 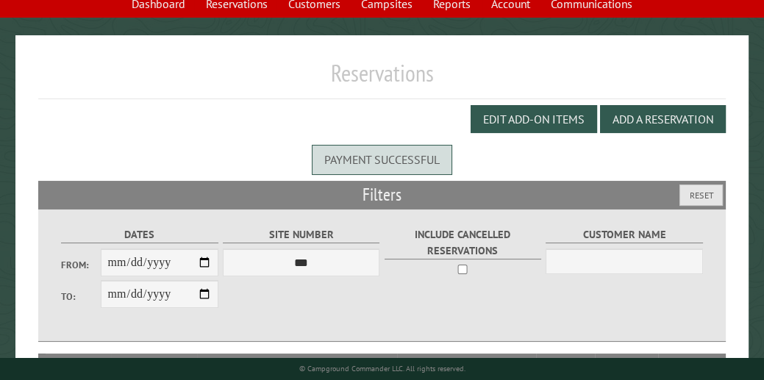 I want to click on th: Dates, so click(x=154, y=367).